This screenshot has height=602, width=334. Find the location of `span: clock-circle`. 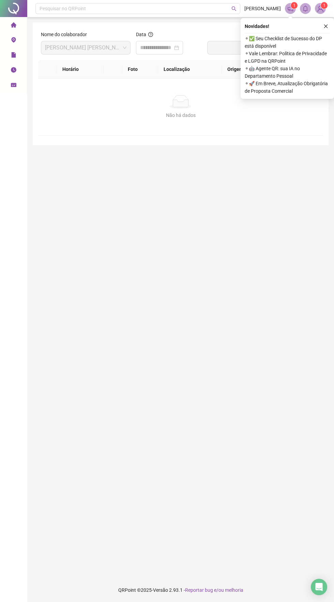

span: clock-circle is located at coordinates (14, 71).